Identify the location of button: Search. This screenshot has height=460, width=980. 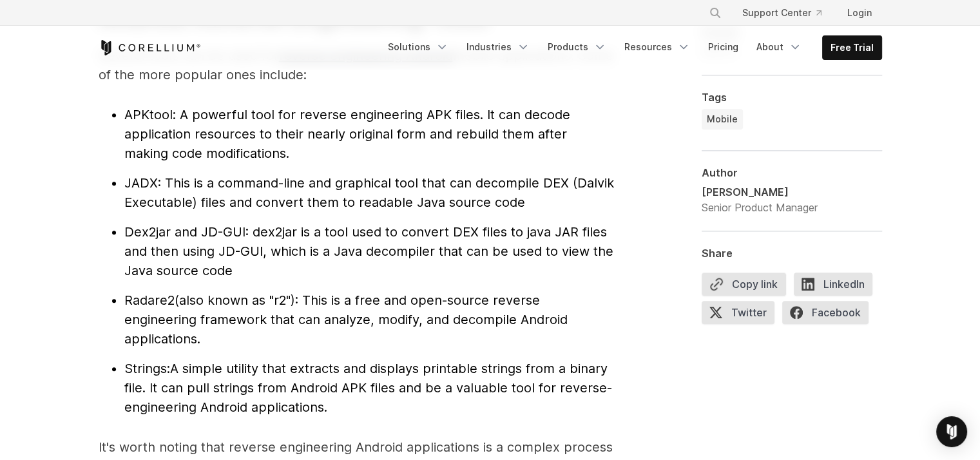
(715, 13).